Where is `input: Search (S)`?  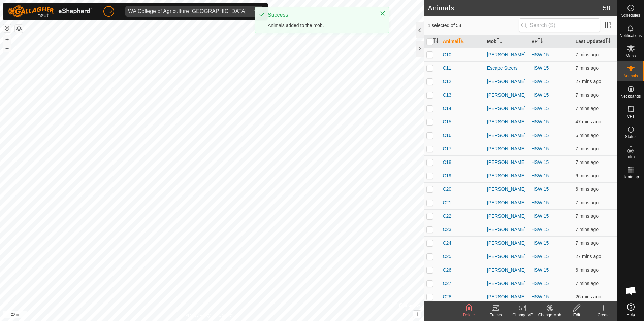 input: Search (S) is located at coordinates (559, 25).